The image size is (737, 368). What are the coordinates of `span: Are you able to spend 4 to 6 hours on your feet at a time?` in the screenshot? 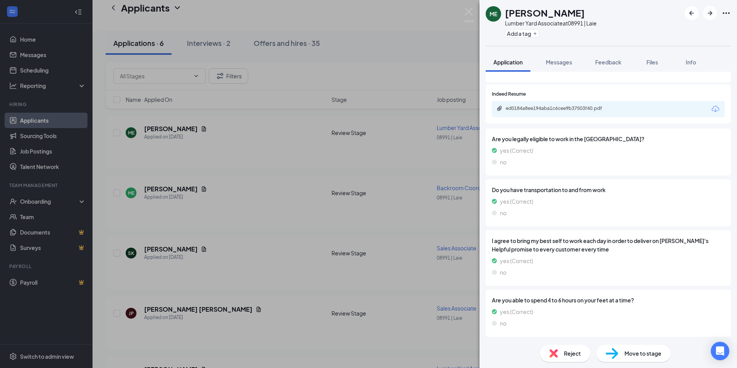 It's located at (608, 300).